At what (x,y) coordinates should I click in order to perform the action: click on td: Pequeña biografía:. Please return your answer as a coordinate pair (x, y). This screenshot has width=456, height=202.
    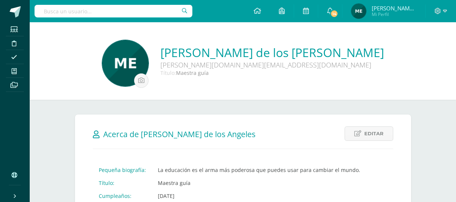
    Looking at the image, I should click on (122, 170).